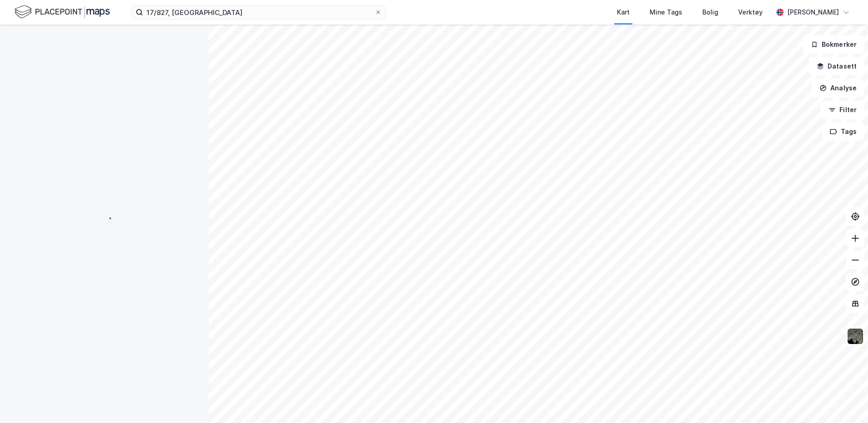 Image resolution: width=868 pixels, height=423 pixels. What do you see at coordinates (837, 66) in the screenshot?
I see `button: Datasett` at bounding box center [837, 66].